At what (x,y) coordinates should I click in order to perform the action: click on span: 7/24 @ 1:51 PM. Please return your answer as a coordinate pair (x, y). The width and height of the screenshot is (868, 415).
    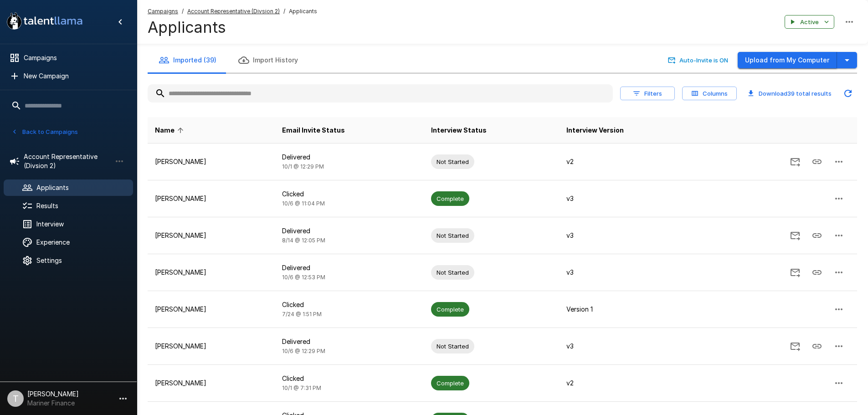
    Looking at the image, I should click on (302, 314).